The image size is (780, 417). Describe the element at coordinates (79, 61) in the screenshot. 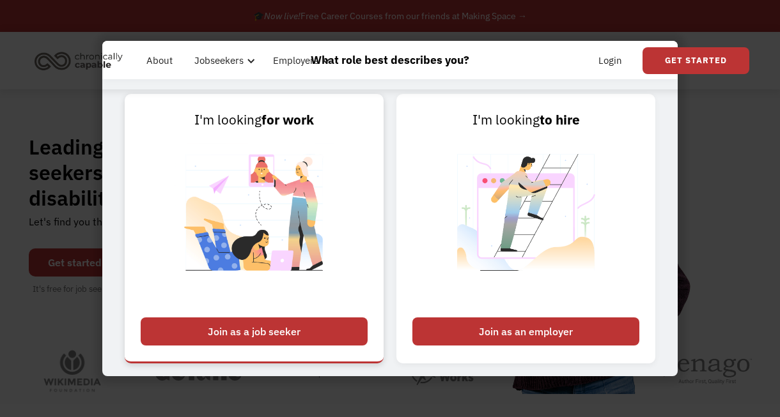

I see `img: Chronically Capable logo` at that location.